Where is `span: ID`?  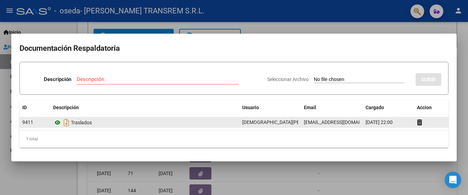 span: ID is located at coordinates (24, 107).